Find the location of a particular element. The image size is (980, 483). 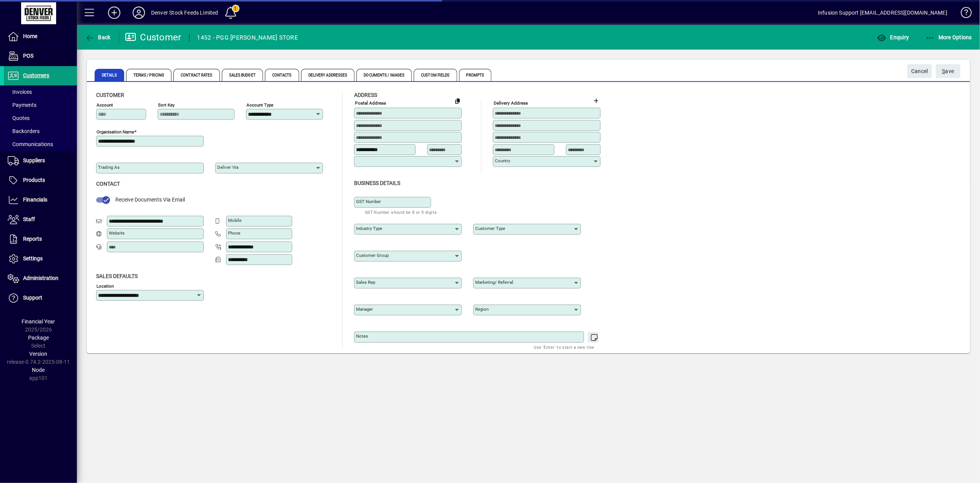

span: Package is located at coordinates (39, 337).